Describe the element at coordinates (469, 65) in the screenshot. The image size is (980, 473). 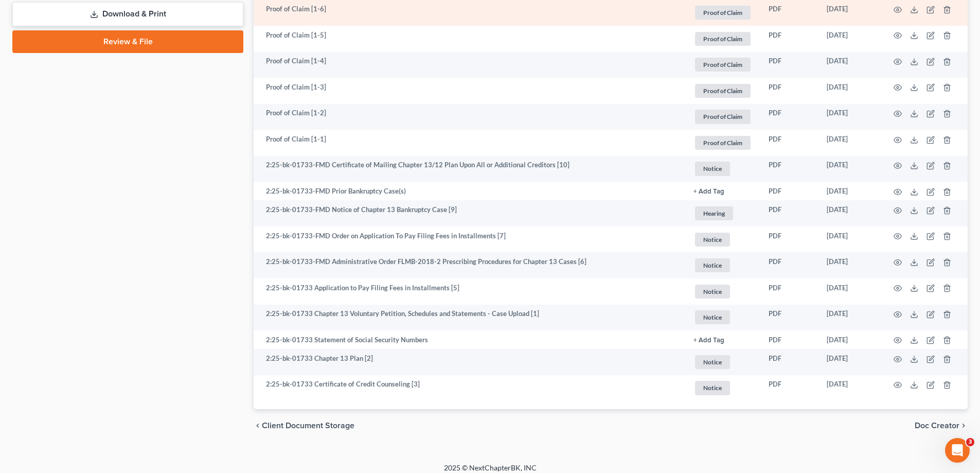
I see `td: Proof of Claim [1-4]` at that location.